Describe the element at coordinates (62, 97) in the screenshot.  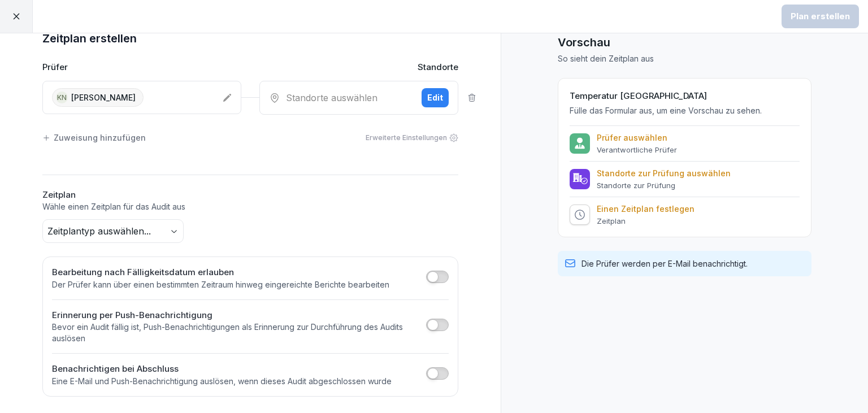
I see `div: KN` at that location.